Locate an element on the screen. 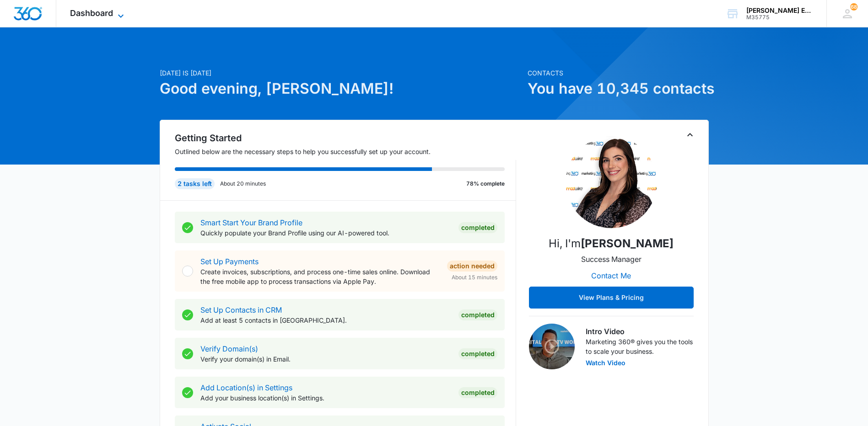 The height and width of the screenshot is (426, 868). button: View Plans & Pricing is located at coordinates (611, 298).